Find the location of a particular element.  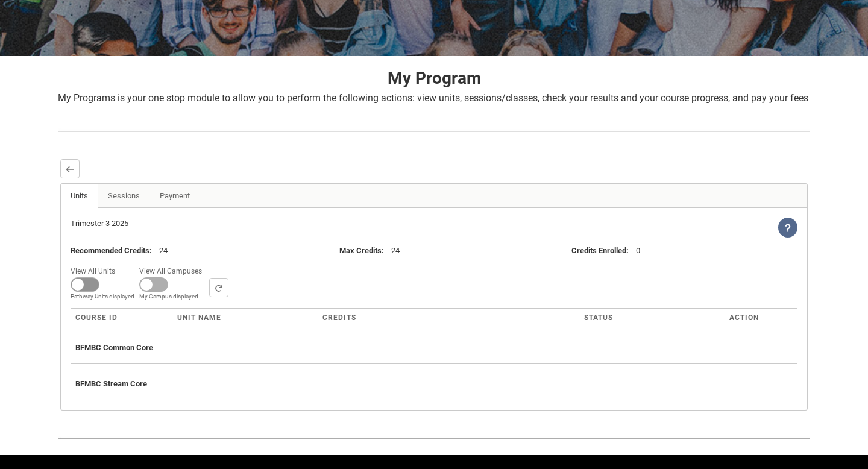

span: Status is located at coordinates (599, 318).